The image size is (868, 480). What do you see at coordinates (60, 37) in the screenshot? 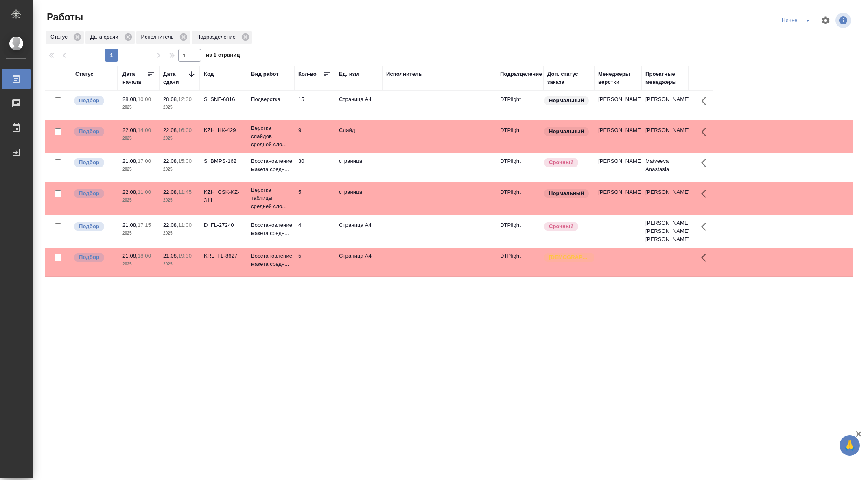
I see `p: Статус` at bounding box center [60, 37].